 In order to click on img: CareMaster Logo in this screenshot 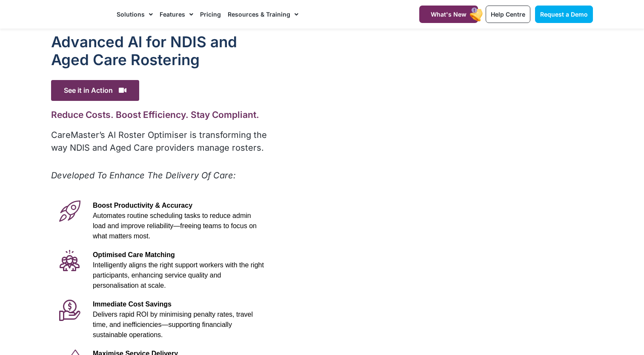, I will do `click(79, 14)`.